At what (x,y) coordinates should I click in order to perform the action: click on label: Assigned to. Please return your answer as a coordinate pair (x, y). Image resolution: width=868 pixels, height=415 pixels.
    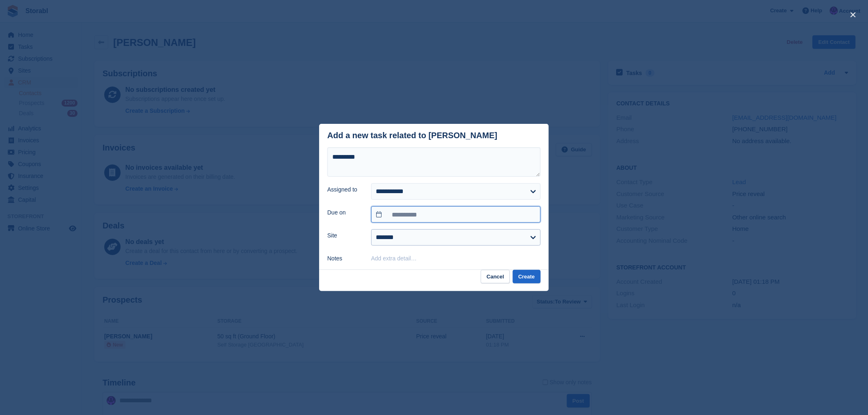
    Looking at the image, I should click on (344, 189).